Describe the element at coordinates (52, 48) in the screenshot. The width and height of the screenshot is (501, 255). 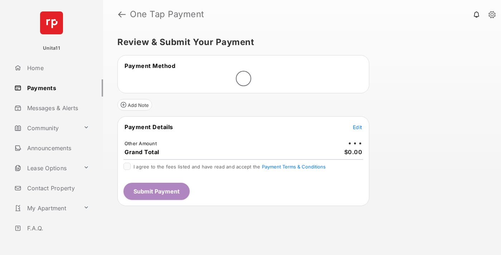
I see `p: Unita11` at that location.